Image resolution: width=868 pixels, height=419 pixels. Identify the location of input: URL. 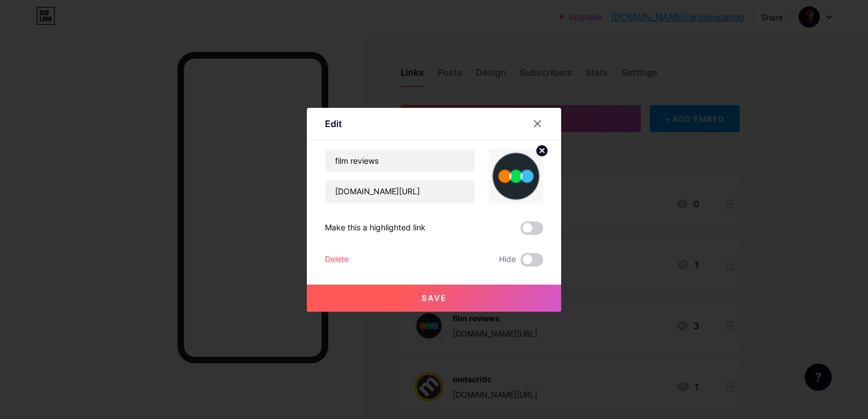
(400, 191).